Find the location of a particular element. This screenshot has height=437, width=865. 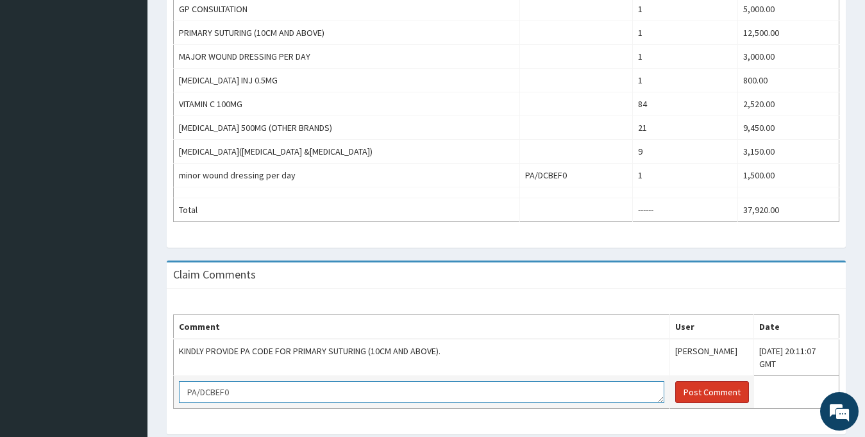

td: 12,500.00 is located at coordinates (789, 33).